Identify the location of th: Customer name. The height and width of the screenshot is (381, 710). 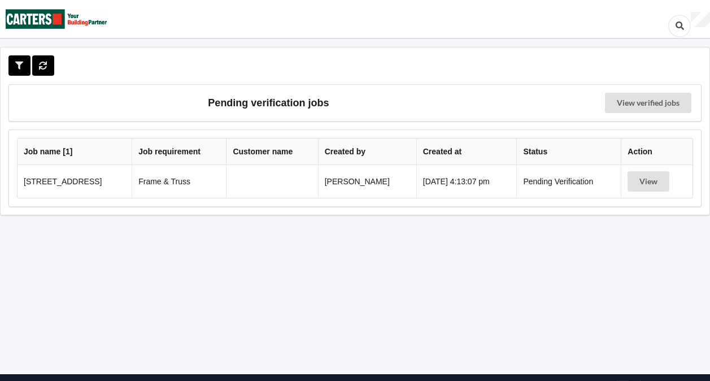
(272, 151).